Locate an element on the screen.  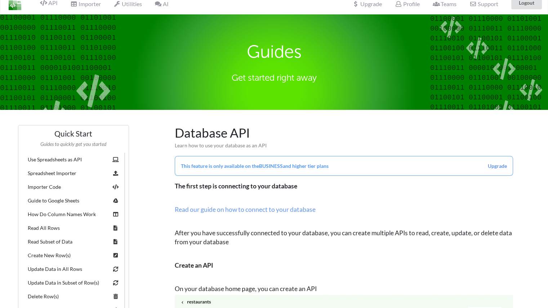
span: Support is located at coordinates (484, 4).